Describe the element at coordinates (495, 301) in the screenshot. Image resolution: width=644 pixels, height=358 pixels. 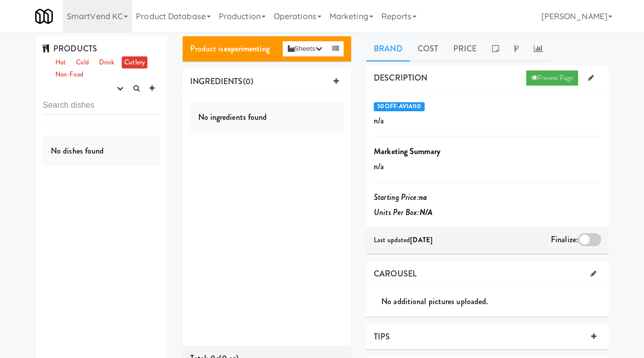
I see `div: No additional pictures uploaded.` at that location.